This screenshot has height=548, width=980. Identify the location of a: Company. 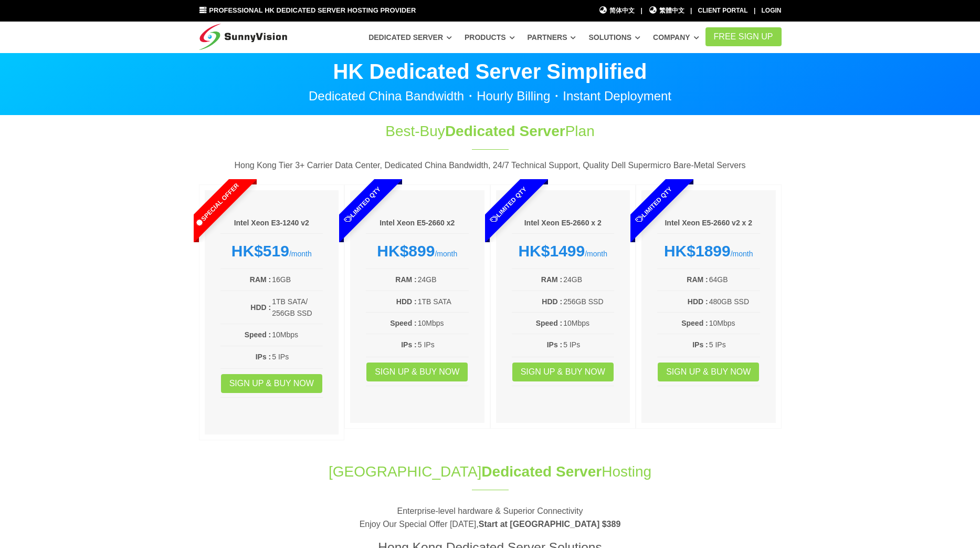
(676, 37).